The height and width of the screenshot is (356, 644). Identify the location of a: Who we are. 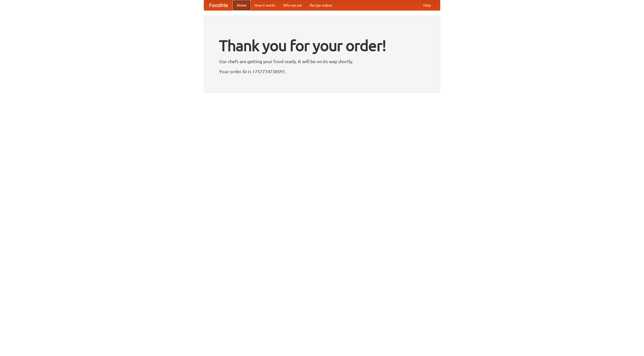
(293, 5).